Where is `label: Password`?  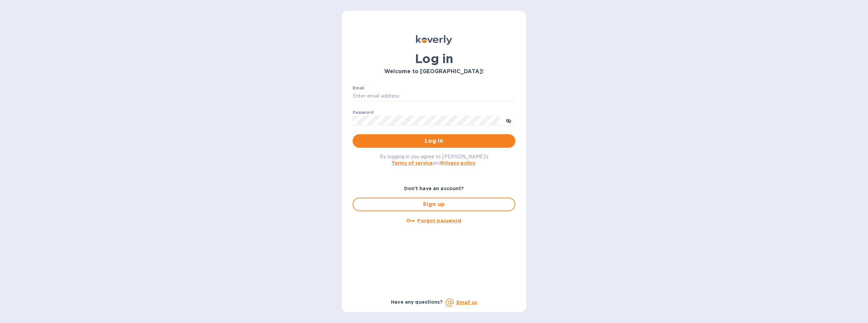
label: Password is located at coordinates (363, 113).